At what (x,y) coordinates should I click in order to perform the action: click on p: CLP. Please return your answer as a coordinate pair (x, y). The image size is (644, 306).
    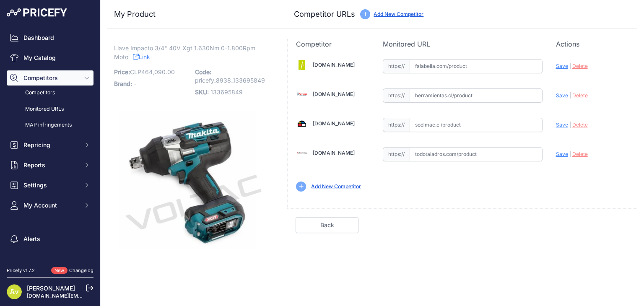
    Looking at the image, I should click on (152, 72).